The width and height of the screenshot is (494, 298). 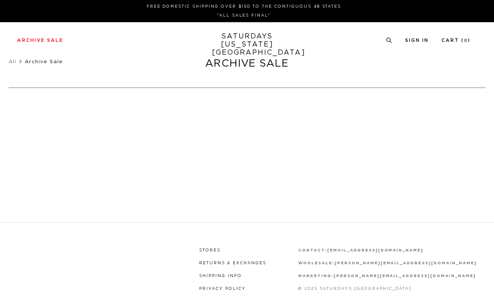 I want to click on a: Archive Sale, so click(x=40, y=40).